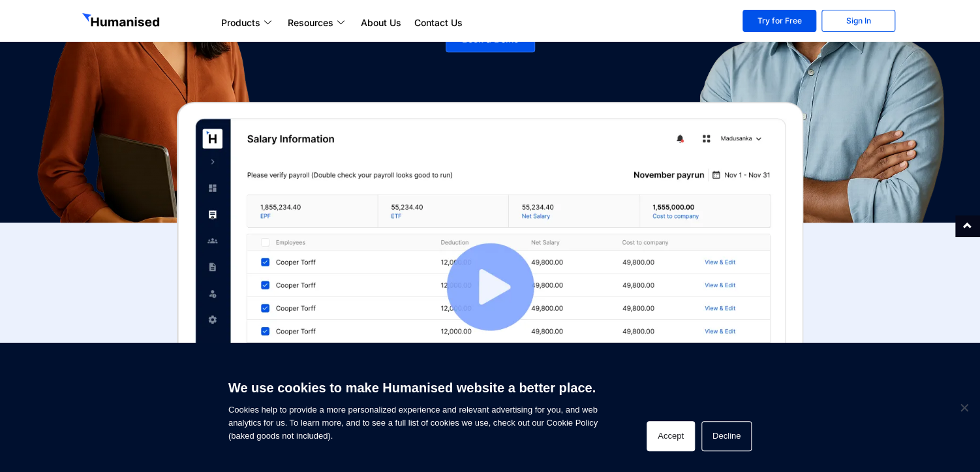 This screenshot has height=472, width=980. I want to click on a: Sign In, so click(858, 21).